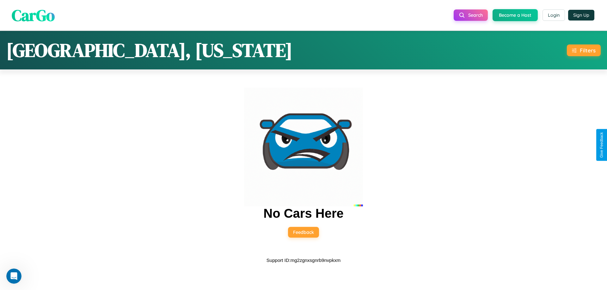 The image size is (607, 290). Describe the element at coordinates (471, 15) in the screenshot. I see `button: Search` at that location.